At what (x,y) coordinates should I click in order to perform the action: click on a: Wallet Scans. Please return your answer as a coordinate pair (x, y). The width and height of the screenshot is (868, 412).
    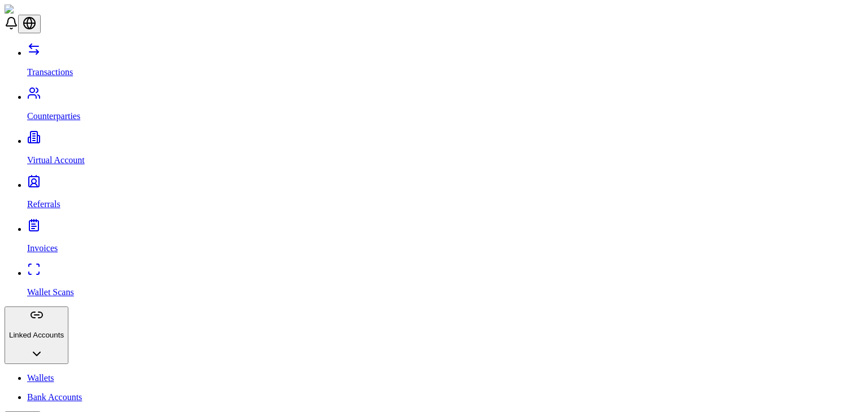
    Looking at the image, I should click on (446, 283).